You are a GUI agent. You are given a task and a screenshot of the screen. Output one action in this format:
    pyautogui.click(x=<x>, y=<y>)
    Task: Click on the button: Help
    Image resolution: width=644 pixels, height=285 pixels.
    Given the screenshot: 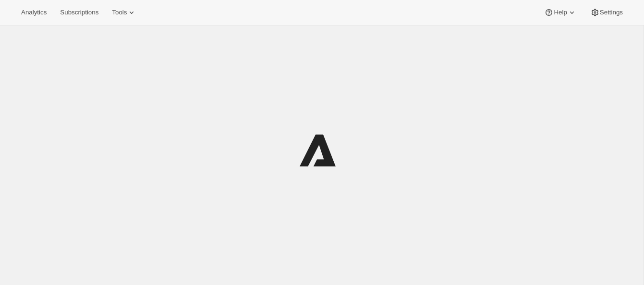 What is the action you would take?
    pyautogui.click(x=560, y=13)
    